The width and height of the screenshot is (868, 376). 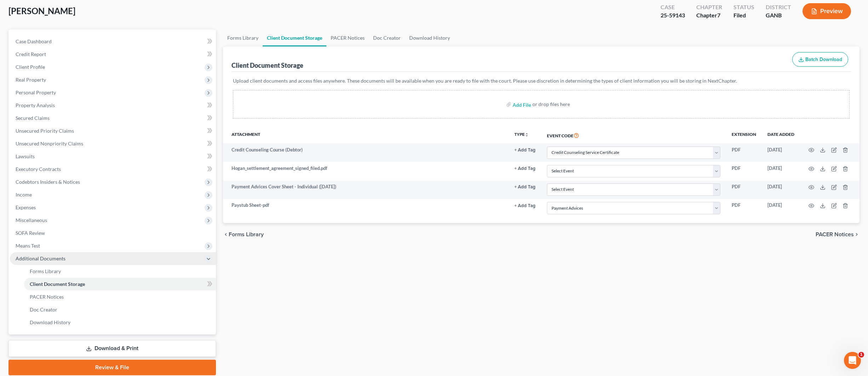 What do you see at coordinates (113, 156) in the screenshot?
I see `a: Lawsuits` at bounding box center [113, 156].